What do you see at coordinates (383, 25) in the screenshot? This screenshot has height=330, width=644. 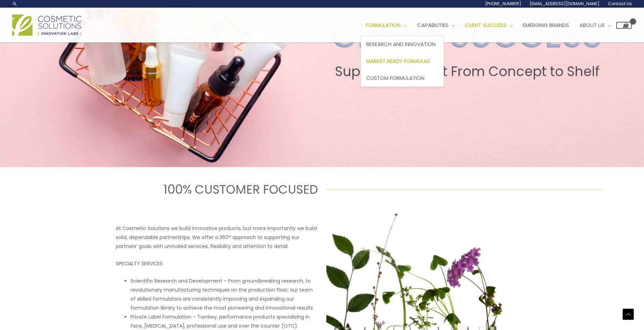 I see `span: Formulation` at bounding box center [383, 25].